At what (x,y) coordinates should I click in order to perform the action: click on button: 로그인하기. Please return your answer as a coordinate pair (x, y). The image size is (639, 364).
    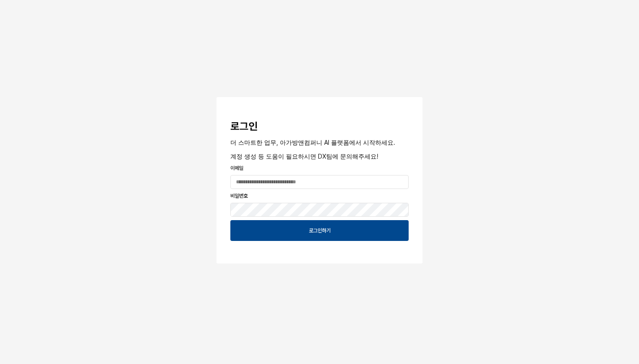
    Looking at the image, I should click on (320, 230).